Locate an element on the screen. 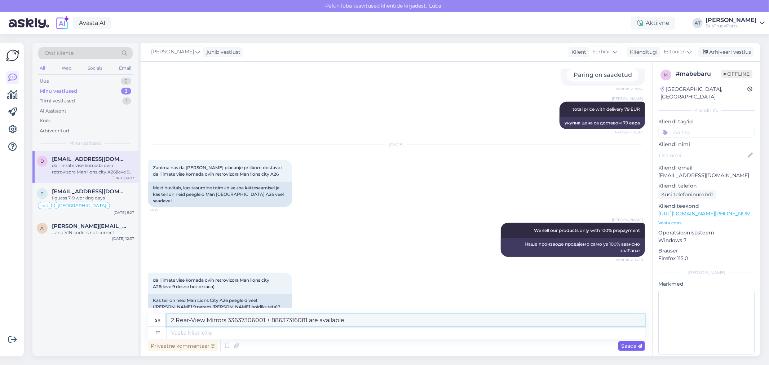  span: 14:17 is located at coordinates (163, 210).